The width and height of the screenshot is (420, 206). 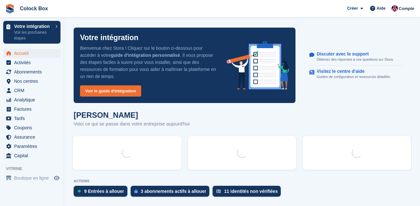 What do you see at coordinates (33, 127) in the screenshot?
I see `span: Coupons` at bounding box center [33, 127].